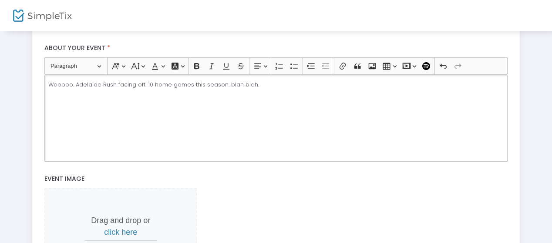  Describe the element at coordinates (276, 48) in the screenshot. I see `label: About your event` at that location.